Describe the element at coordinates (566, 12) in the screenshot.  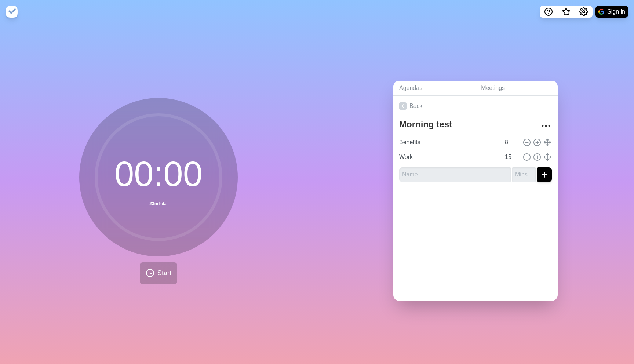
I see `button: What’s new` at that location.